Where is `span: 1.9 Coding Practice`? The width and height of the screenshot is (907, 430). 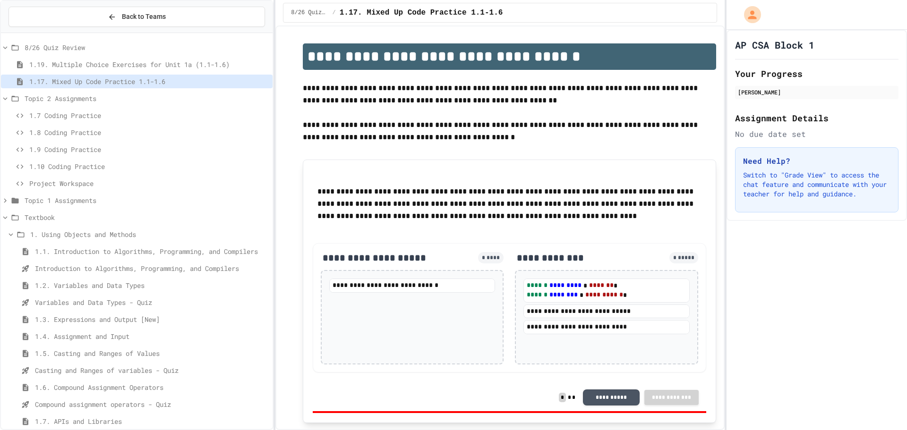 span: 1.9 Coding Practice is located at coordinates (149, 149).